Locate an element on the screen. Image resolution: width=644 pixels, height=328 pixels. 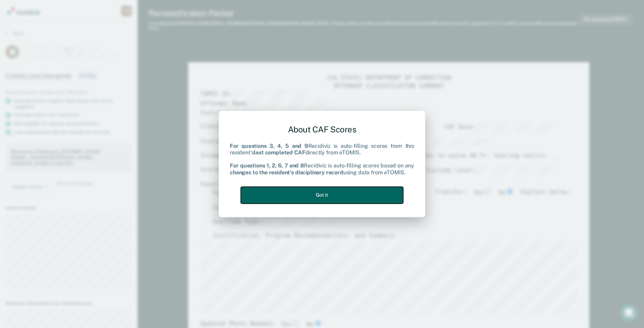
b: For questions 3, 4, 5 and 9 is located at coordinates (269, 146).